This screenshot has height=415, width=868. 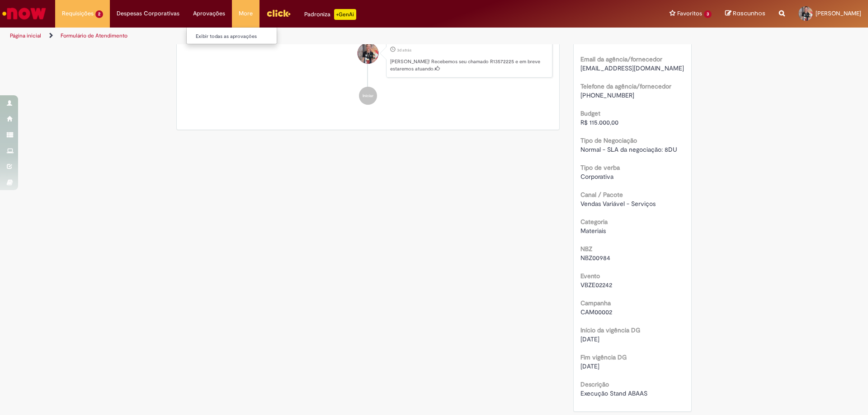 I want to click on li: Victor Grecco, so click(x=368, y=56).